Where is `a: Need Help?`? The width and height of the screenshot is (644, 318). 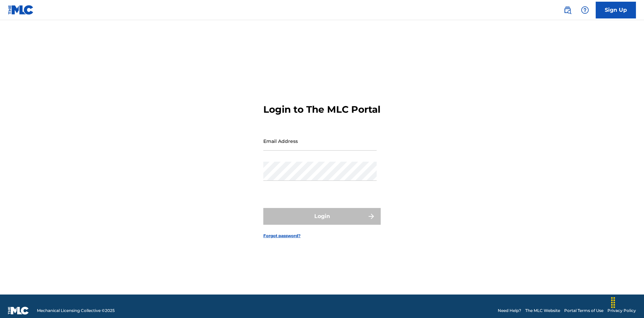
a: Need Help? is located at coordinates (510, 311).